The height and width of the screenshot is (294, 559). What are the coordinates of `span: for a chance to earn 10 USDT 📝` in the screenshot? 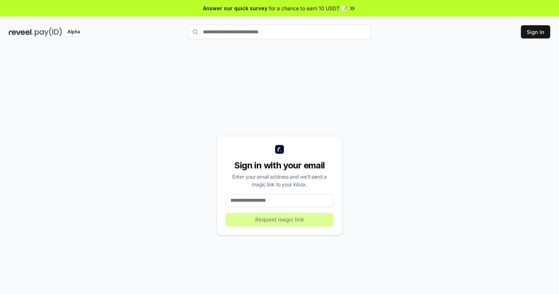 It's located at (308, 8).